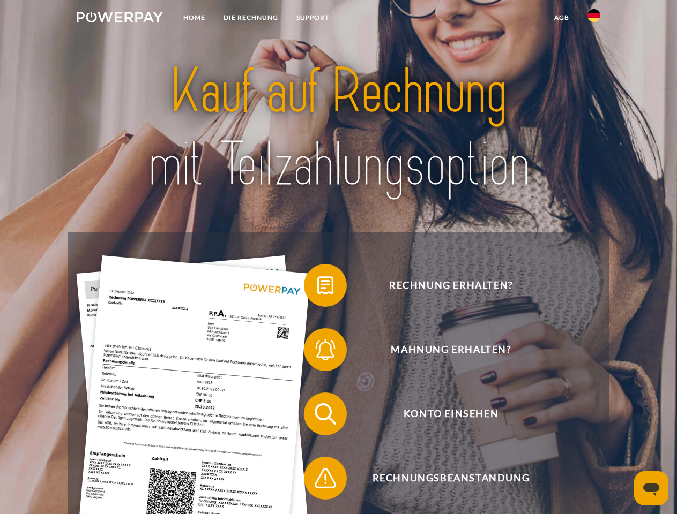 The height and width of the screenshot is (514, 677). I want to click on img: qb_warning.svg, so click(325, 478).